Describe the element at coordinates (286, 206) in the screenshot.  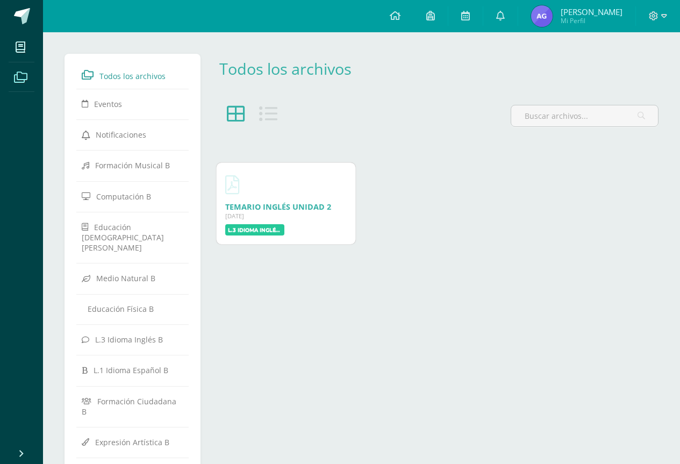
I see `div: Descargar TEMARIO INGLÉS UNIDAD 2.pdf` at that location.